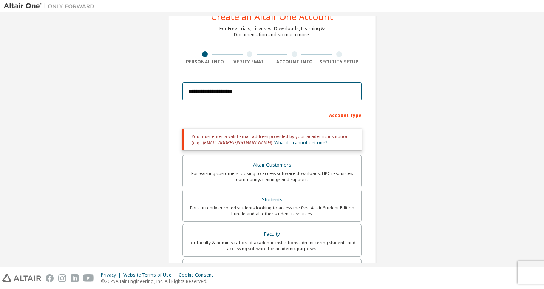  Describe the element at coordinates (272, 115) in the screenshot. I see `div: Account Type` at that location.